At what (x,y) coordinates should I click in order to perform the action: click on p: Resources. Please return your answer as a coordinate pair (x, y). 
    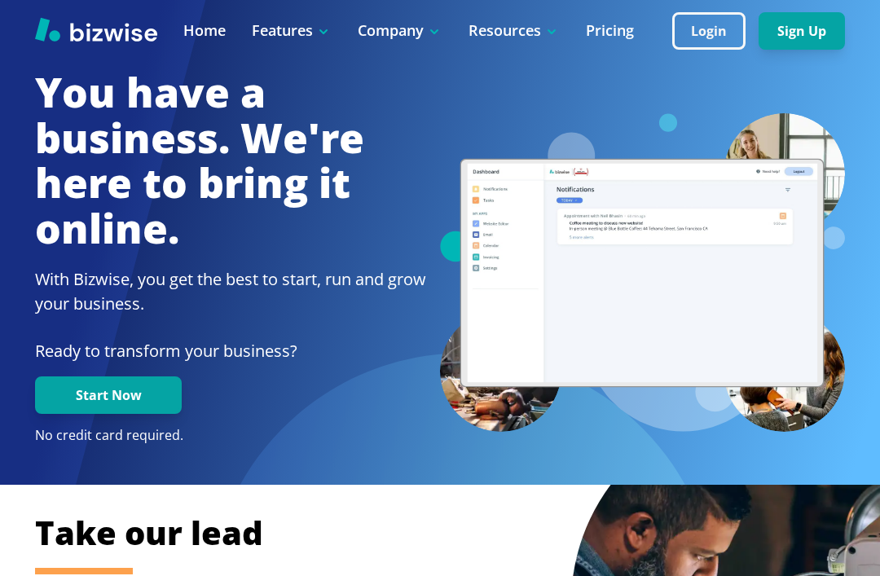
    Looking at the image, I should click on (514, 30).